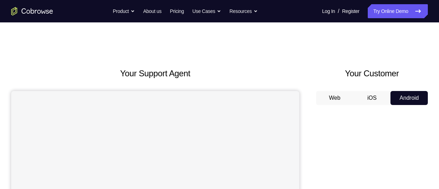  What do you see at coordinates (398, 11) in the screenshot?
I see `a: Try Online Demo` at bounding box center [398, 11].